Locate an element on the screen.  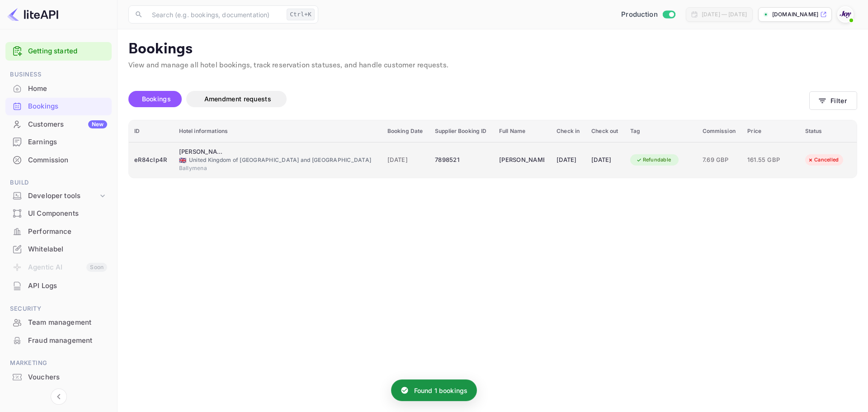
p: Bookings is located at coordinates (493, 50).